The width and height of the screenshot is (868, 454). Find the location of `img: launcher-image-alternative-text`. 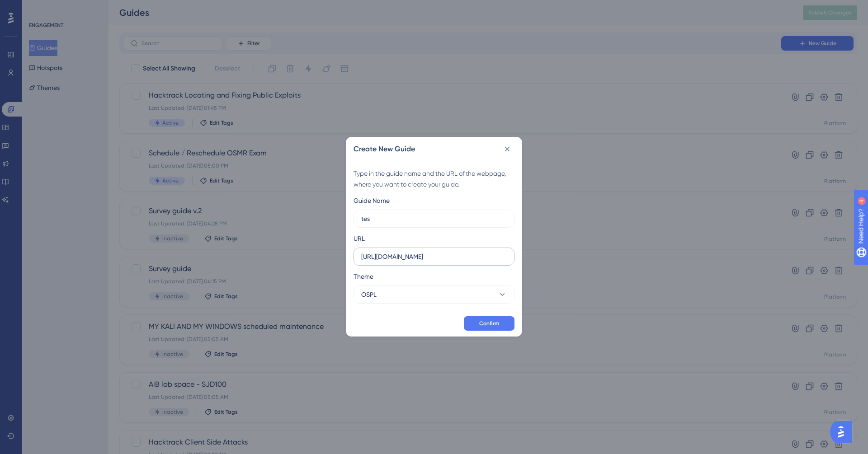

img: launcher-image-alternative-text is located at coordinates (11, 14).